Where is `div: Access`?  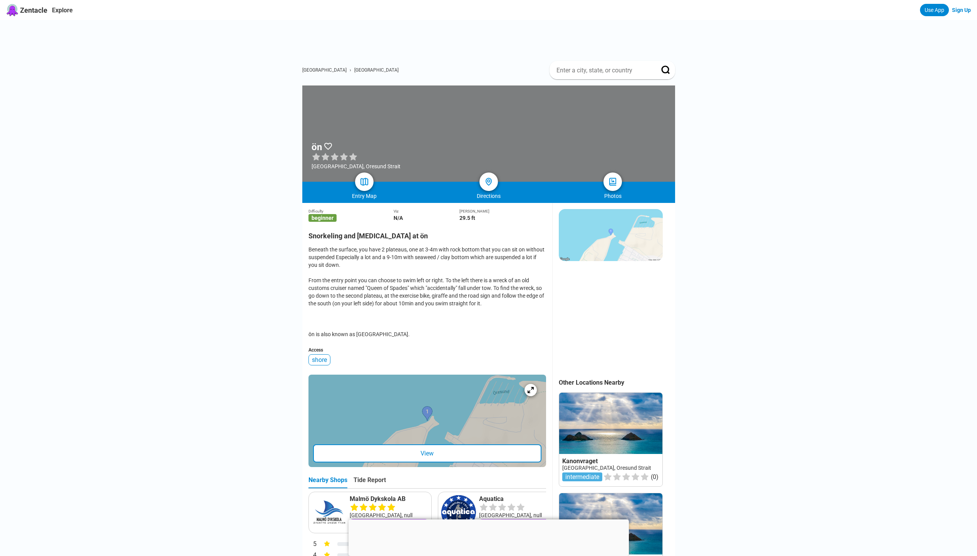
div: Access is located at coordinates (427, 350).